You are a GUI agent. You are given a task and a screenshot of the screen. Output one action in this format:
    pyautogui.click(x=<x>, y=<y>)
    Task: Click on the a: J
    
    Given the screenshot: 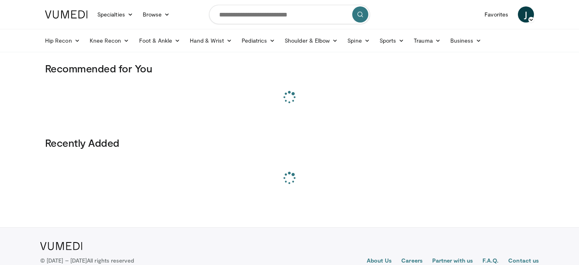 What is the action you would take?
    pyautogui.click(x=526, y=14)
    